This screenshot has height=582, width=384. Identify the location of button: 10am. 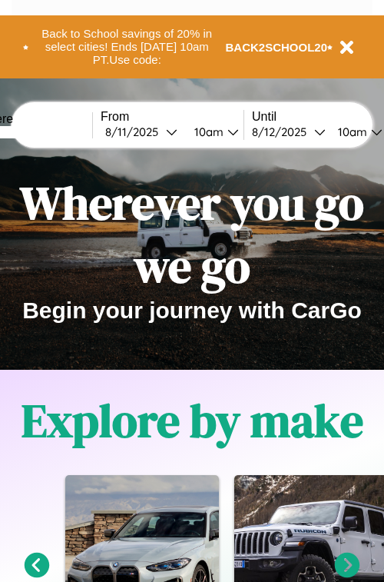
(213, 131).